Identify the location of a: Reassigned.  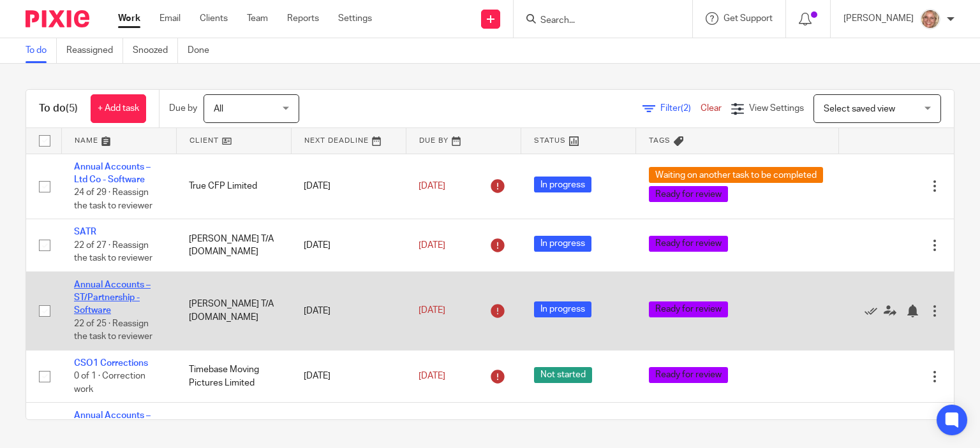
(95, 51).